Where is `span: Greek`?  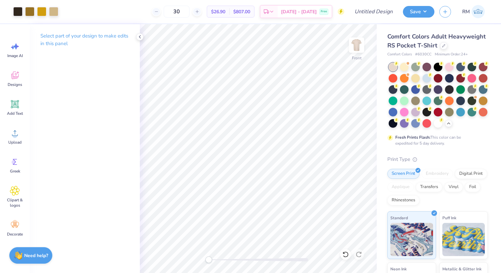
span: Greek is located at coordinates (15, 171).